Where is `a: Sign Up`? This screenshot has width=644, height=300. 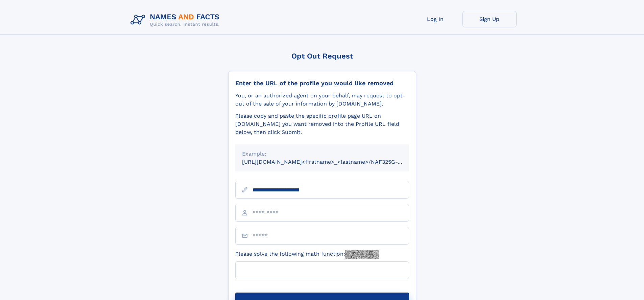
a: Sign Up is located at coordinates (489, 19).